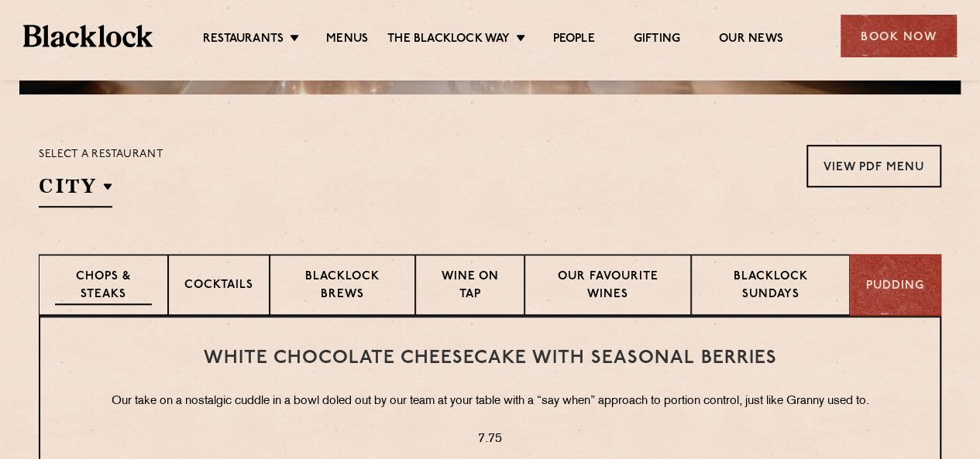 The height and width of the screenshot is (459, 980). What do you see at coordinates (101, 155) in the screenshot?
I see `p: Select a restaurant` at bounding box center [101, 155].